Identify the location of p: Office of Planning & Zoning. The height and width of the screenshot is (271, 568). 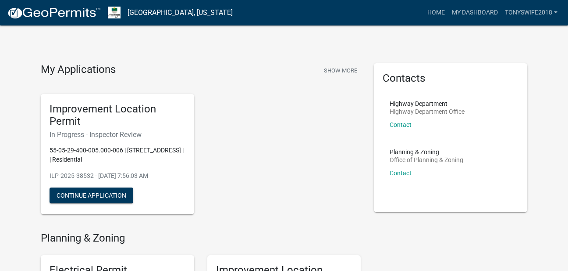
(427, 160).